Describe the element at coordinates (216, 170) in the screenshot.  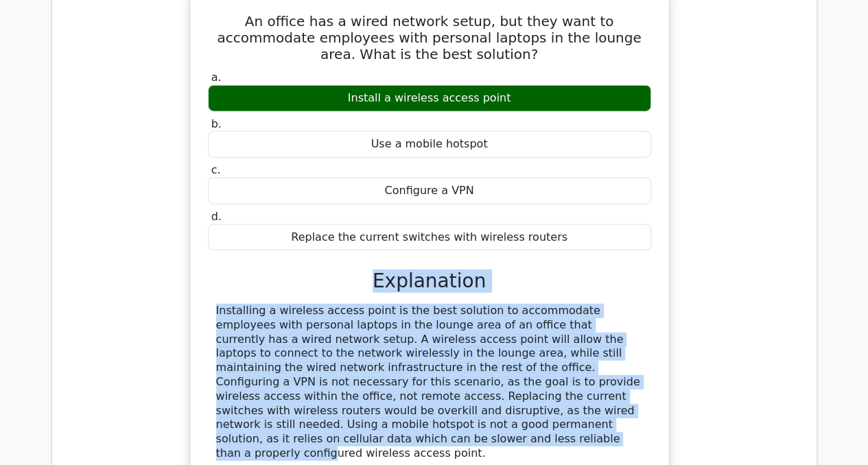
I see `span: c.` at that location.